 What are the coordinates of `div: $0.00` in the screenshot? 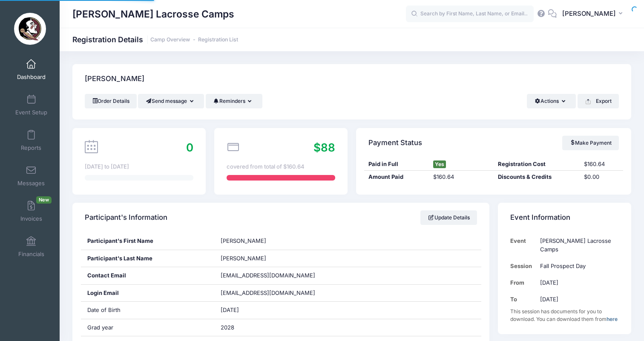 It's located at (601, 177).